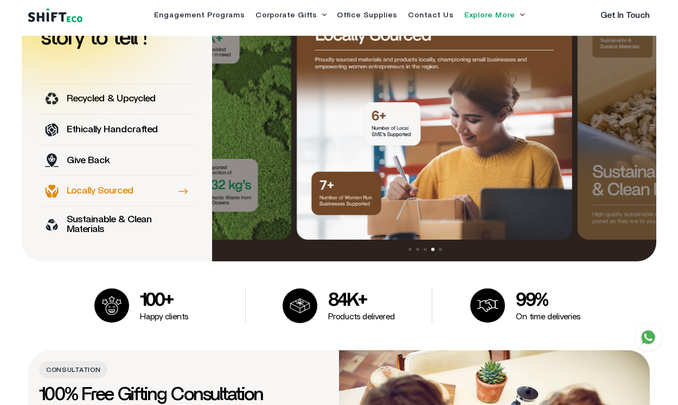  What do you see at coordinates (151, 395) in the screenshot?
I see `h4: 100% Free Gifting Consultation` at bounding box center [151, 395].